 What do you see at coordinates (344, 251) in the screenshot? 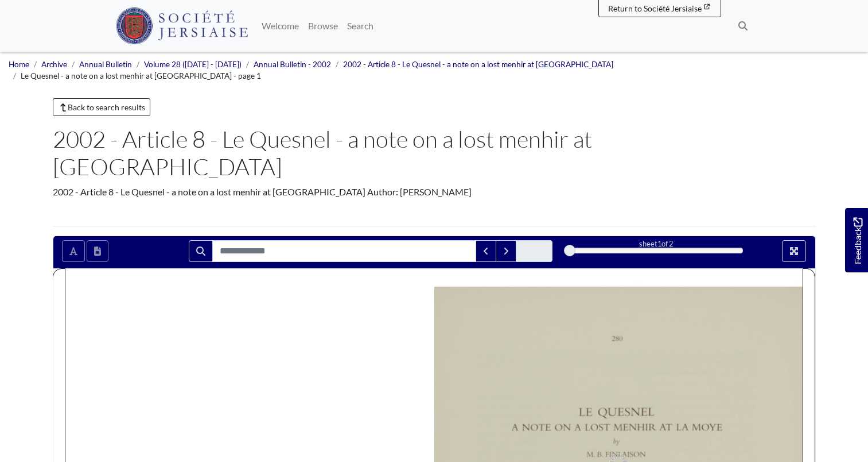
I see `input: Search for` at bounding box center [344, 251].